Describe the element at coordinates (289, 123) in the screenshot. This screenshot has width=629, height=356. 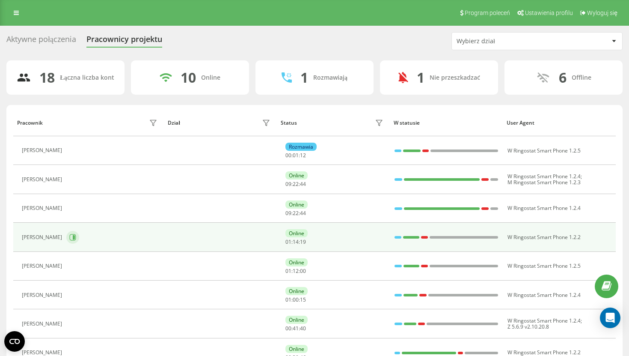
I see `div: Status` at that location.